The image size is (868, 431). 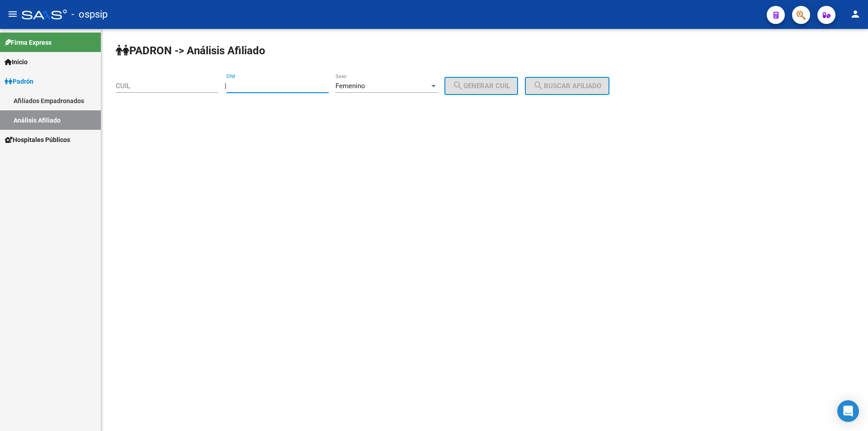 What do you see at coordinates (567, 86) in the screenshot?
I see `span: Buscar afiliado` at bounding box center [567, 86].